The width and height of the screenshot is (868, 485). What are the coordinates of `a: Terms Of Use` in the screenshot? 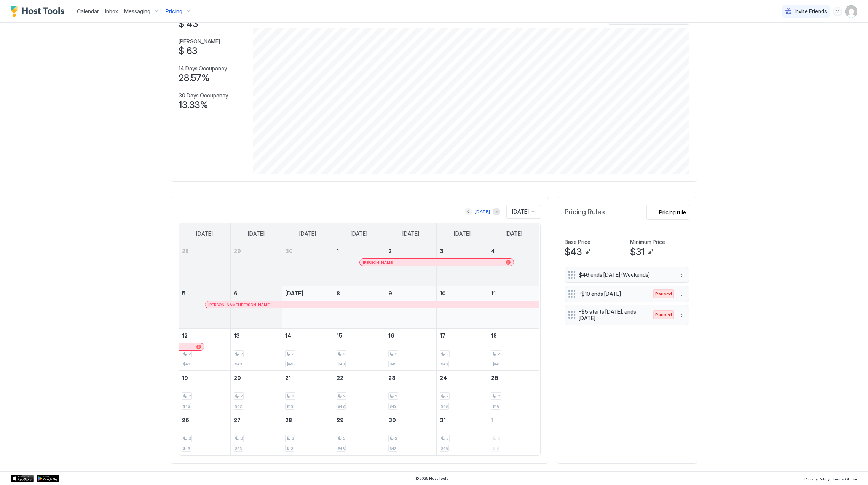 It's located at (845, 478).